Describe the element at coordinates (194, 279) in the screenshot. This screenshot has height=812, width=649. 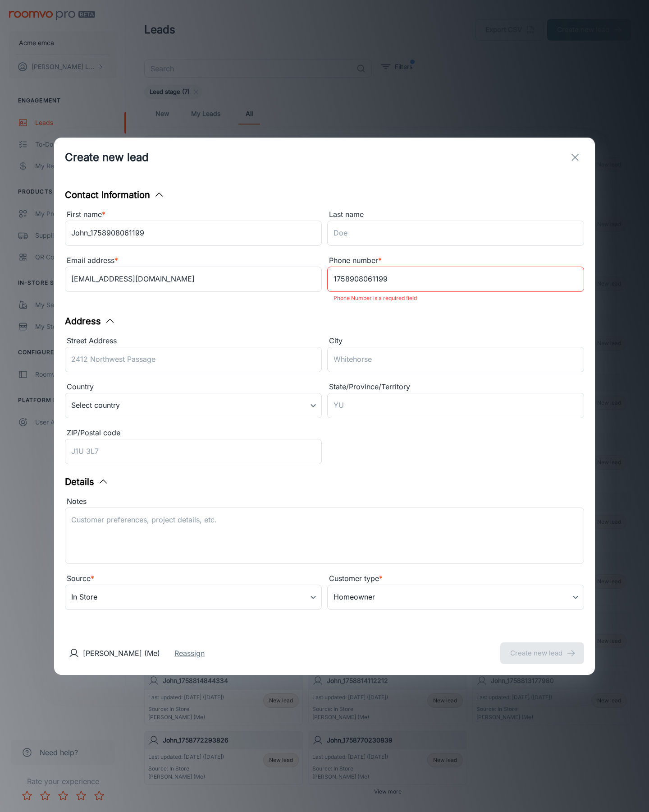
I see `input: myname@example.com` at that location.